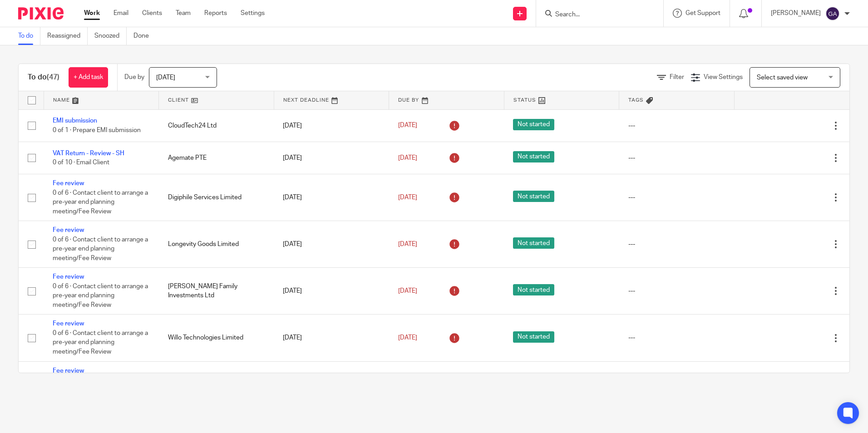 The height and width of the screenshot is (433, 868). Describe the element at coordinates (44, 77) in the screenshot. I see `h1: To do` at that location.